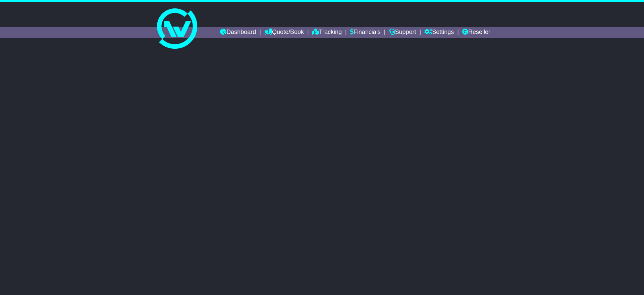 Image resolution: width=644 pixels, height=295 pixels. What do you see at coordinates (284, 32) in the screenshot?
I see `a: Quote/Book` at bounding box center [284, 32].